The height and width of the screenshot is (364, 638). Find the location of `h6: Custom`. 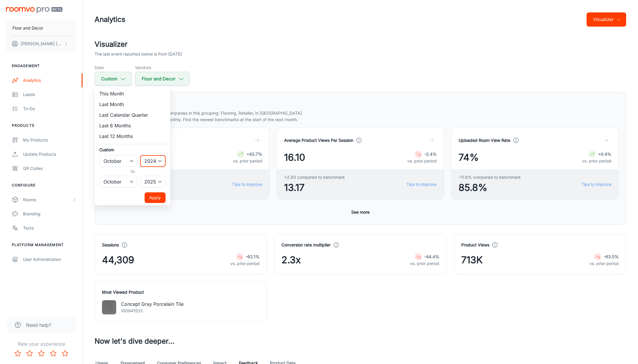

h6: Custom is located at coordinates (132, 150).